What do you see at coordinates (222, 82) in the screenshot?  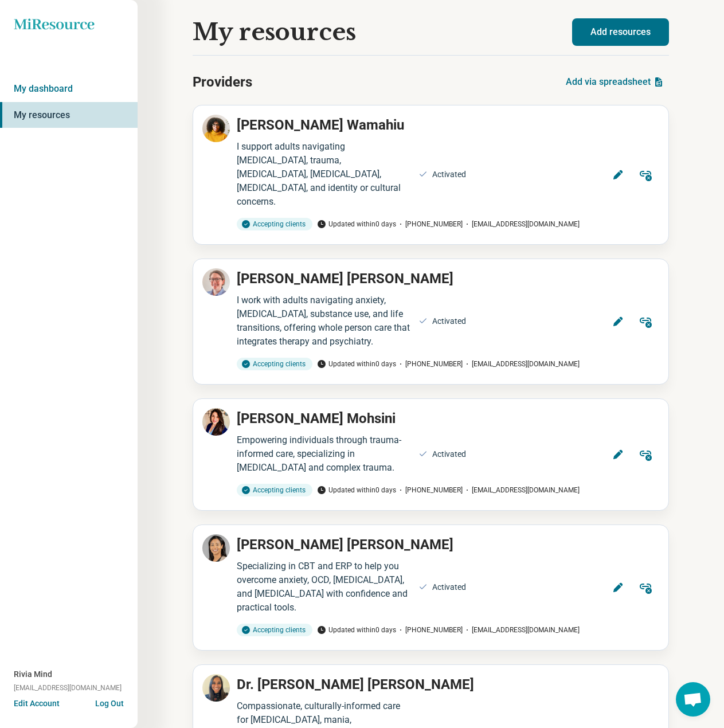 I see `h2: Providers` at bounding box center [222, 82].